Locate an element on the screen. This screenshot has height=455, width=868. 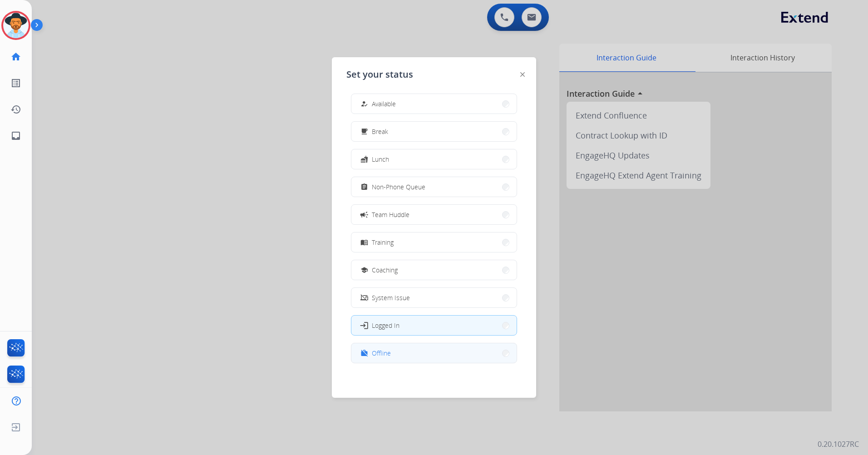
mat-icon: home is located at coordinates (16, 57).